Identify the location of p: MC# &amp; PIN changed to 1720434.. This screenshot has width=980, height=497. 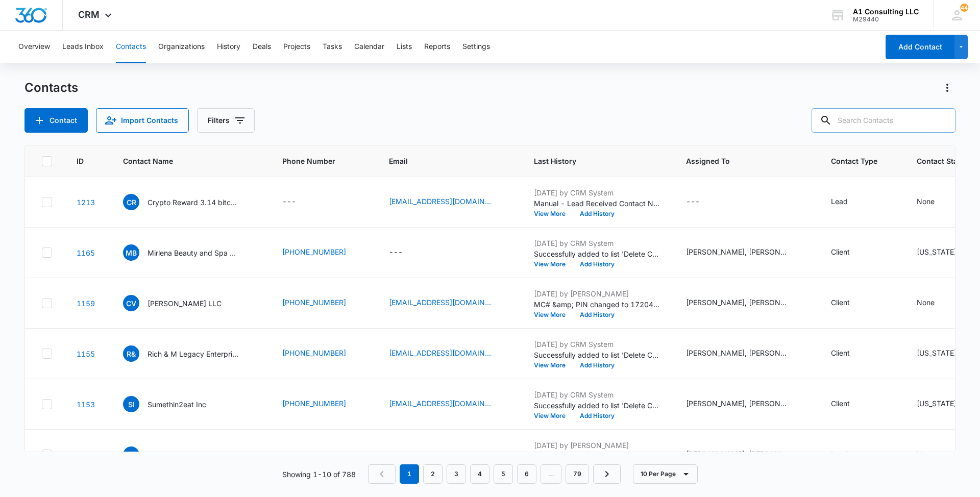
(598, 304).